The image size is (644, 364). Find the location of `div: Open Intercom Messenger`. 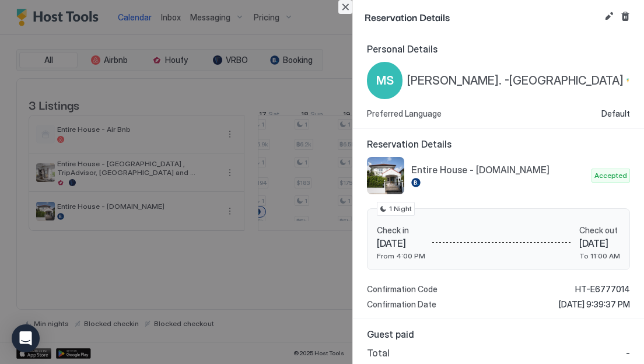

div: Open Intercom Messenger is located at coordinates (26, 338).